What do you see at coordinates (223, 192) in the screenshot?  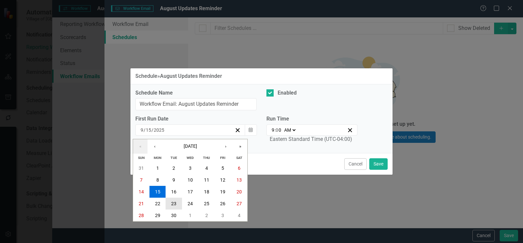 I see `abbr: September 19, 2025` at bounding box center [223, 192].